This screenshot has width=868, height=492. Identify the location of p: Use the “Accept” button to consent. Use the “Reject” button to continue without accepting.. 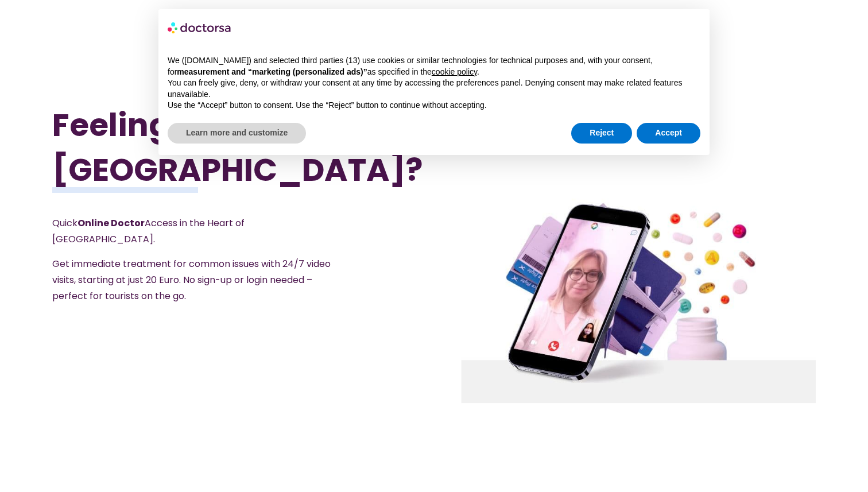
(434, 105).